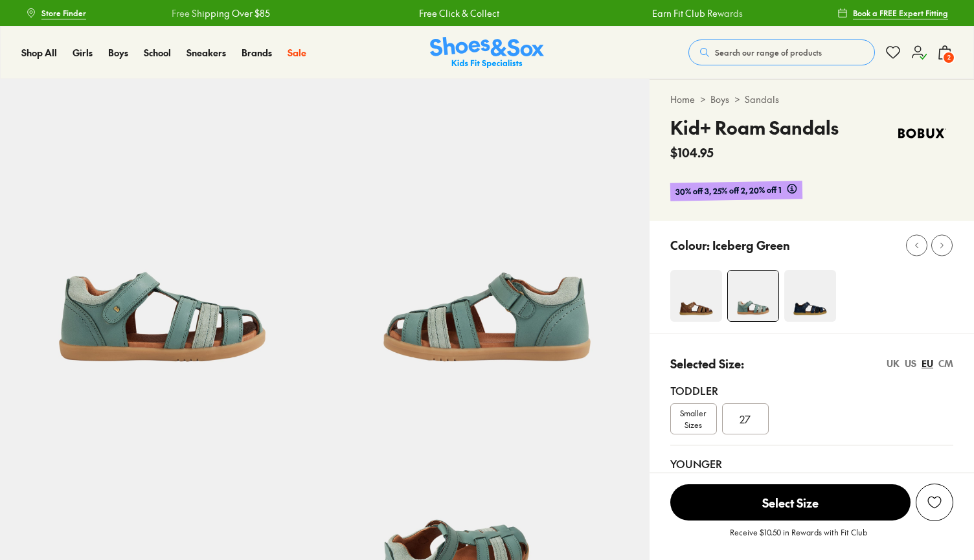 This screenshot has width=974, height=560. What do you see at coordinates (754, 128) in the screenshot?
I see `h4: Kid+ Roam Sandals` at bounding box center [754, 128].